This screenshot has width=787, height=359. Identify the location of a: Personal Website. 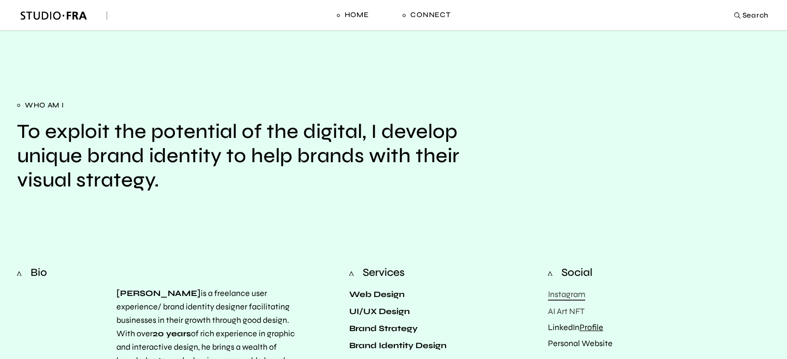
(580, 343).